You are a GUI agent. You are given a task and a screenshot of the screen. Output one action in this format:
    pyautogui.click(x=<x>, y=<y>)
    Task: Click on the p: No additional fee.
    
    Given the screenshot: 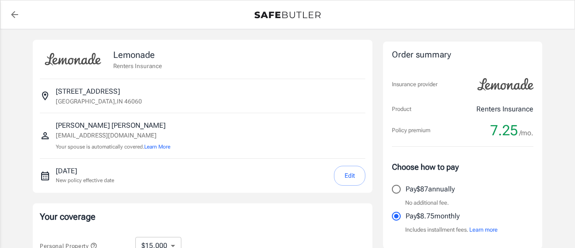 What is the action you would take?
    pyautogui.click(x=427, y=203)
    